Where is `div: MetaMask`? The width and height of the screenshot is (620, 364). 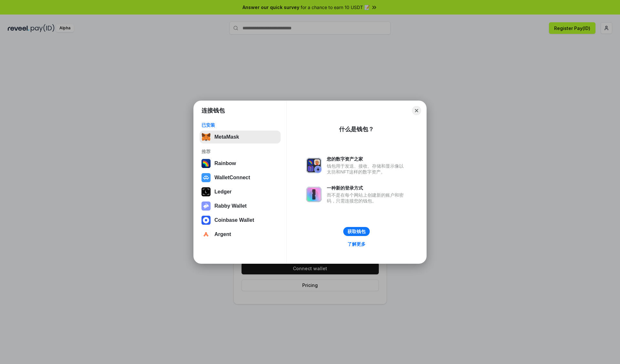
div: MetaMask is located at coordinates (227, 137).